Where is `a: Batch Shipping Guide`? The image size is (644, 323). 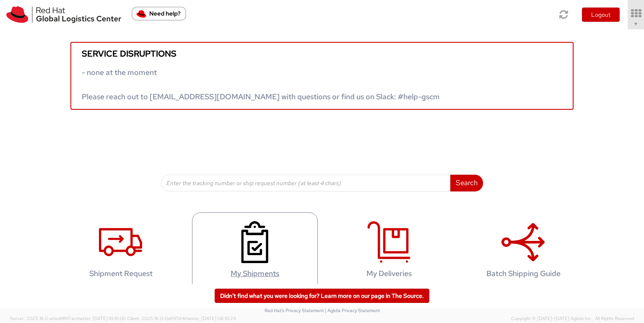
a: Batch Shipping Guide is located at coordinates (523, 251).